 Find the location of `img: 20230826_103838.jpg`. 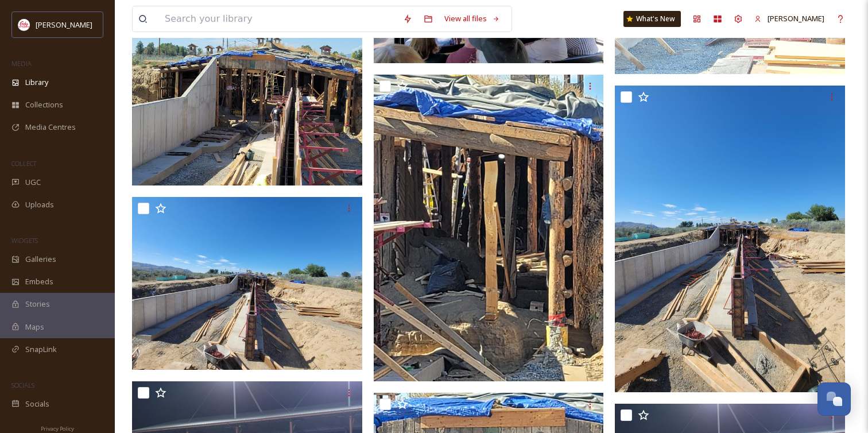

img: 20230826_103838.jpg is located at coordinates (729, 239).